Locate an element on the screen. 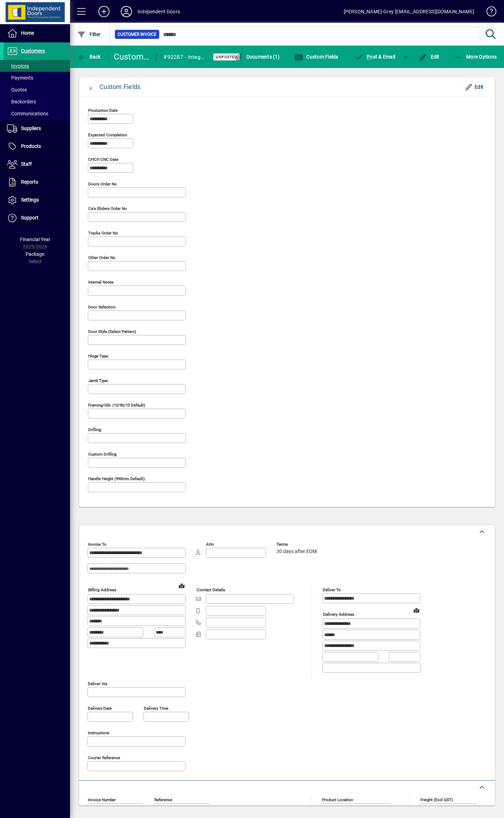  mat-label: Expected Completion is located at coordinates (108, 135).